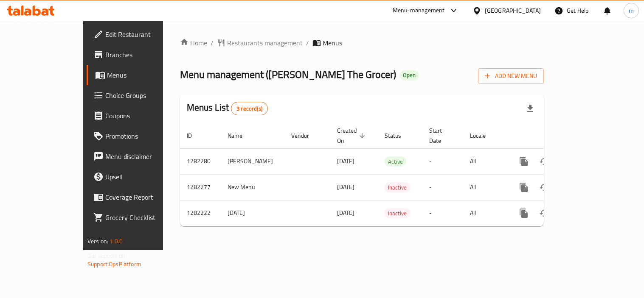 The width and height of the screenshot is (644, 298). I want to click on span: Start Date, so click(441, 136).